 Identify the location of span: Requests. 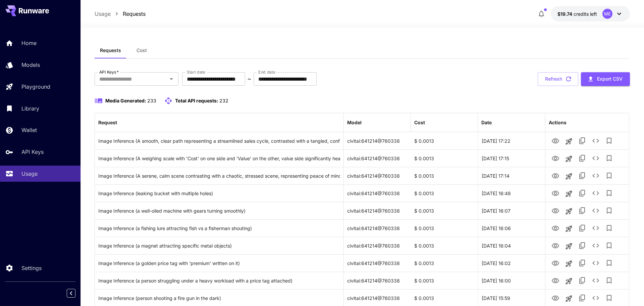
(110, 50).